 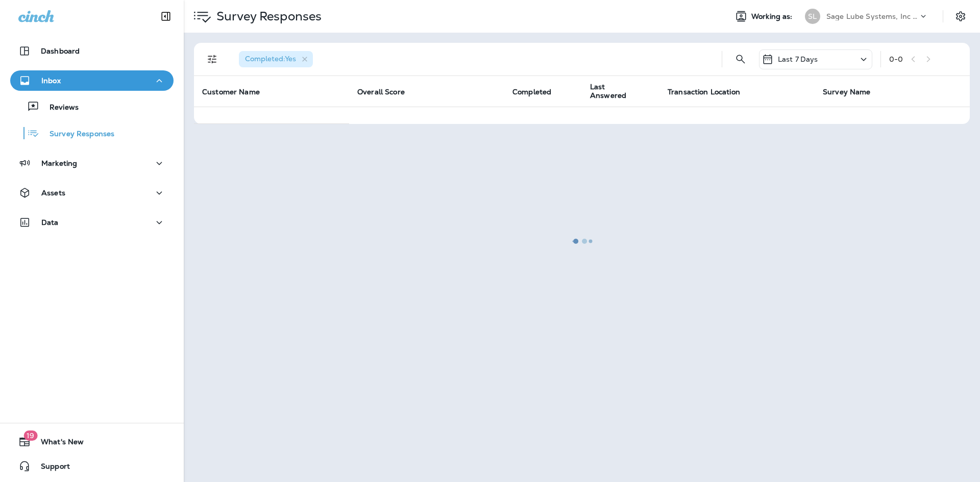 What do you see at coordinates (59, 163) in the screenshot?
I see `p: Marketing` at bounding box center [59, 163].